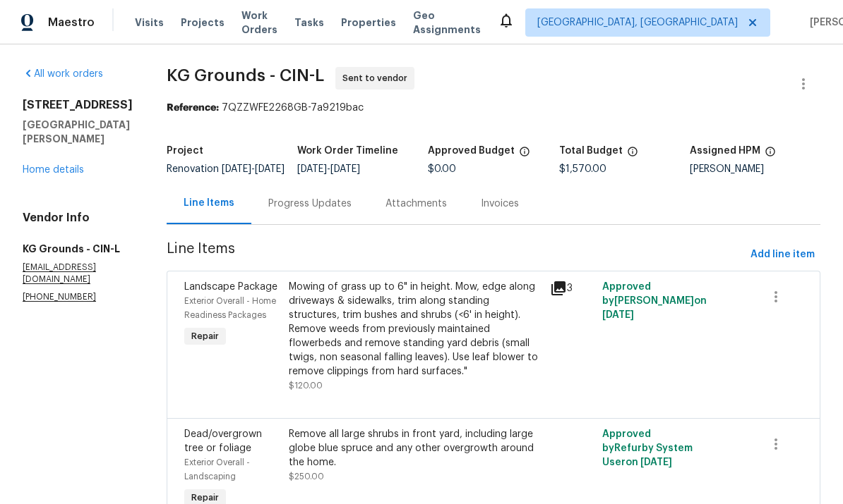  What do you see at coordinates (307, 476) in the screenshot?
I see `span: $250.00` at bounding box center [307, 476].